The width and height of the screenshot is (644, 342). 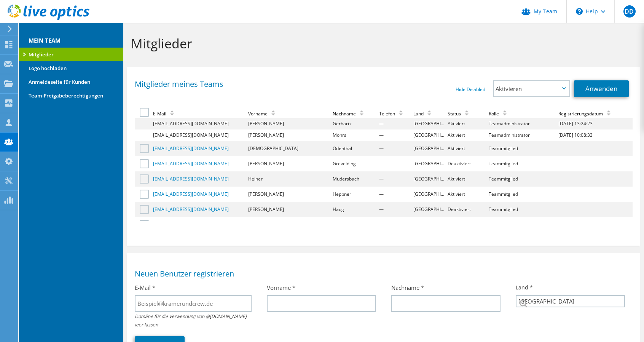 What do you see at coordinates (393, 113) in the screenshot?
I see `div: Telefon` at bounding box center [393, 113].